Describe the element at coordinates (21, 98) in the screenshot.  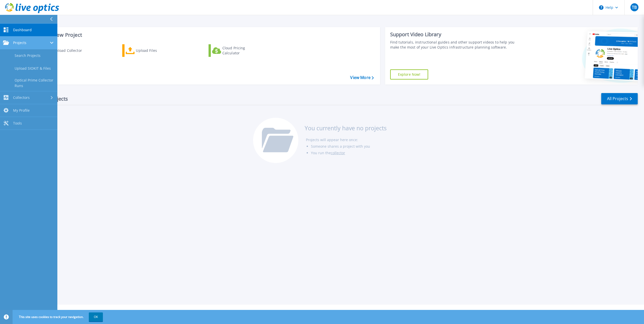
I see `span: Collectors` at that location.